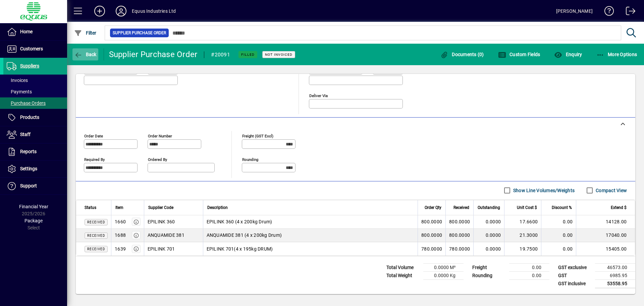  Describe the element at coordinates (35, 169) in the screenshot. I see `a: Settings` at that location.